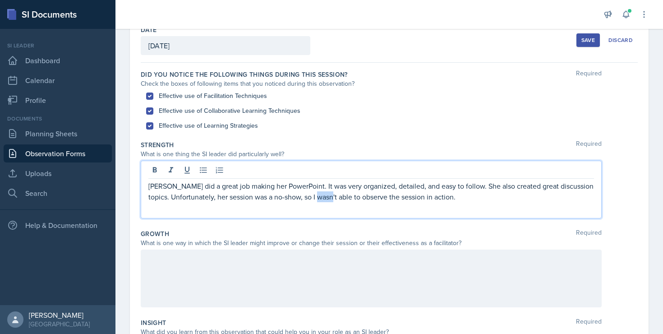  I want to click on div: Save, so click(588, 40).